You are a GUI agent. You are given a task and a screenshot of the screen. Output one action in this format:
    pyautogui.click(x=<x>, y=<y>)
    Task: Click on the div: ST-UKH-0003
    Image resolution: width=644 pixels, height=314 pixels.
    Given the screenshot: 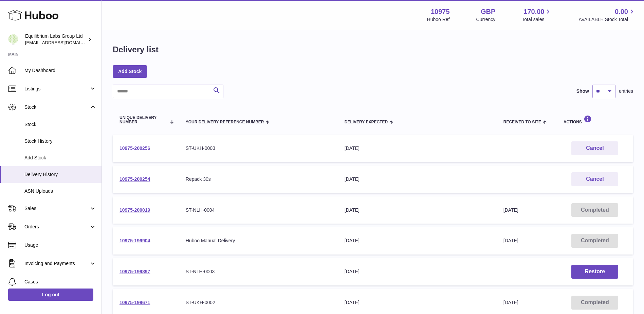 What is the action you would take?
    pyautogui.click(x=259, y=149)
    